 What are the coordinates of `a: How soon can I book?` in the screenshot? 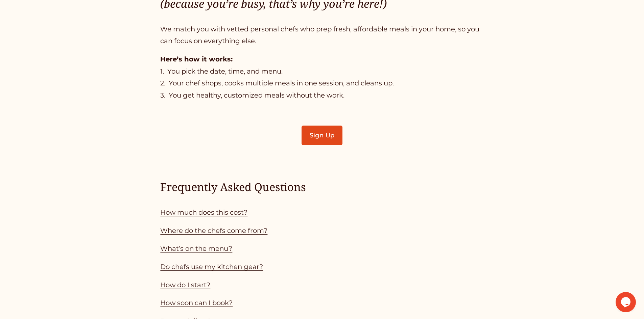 It's located at (196, 303).